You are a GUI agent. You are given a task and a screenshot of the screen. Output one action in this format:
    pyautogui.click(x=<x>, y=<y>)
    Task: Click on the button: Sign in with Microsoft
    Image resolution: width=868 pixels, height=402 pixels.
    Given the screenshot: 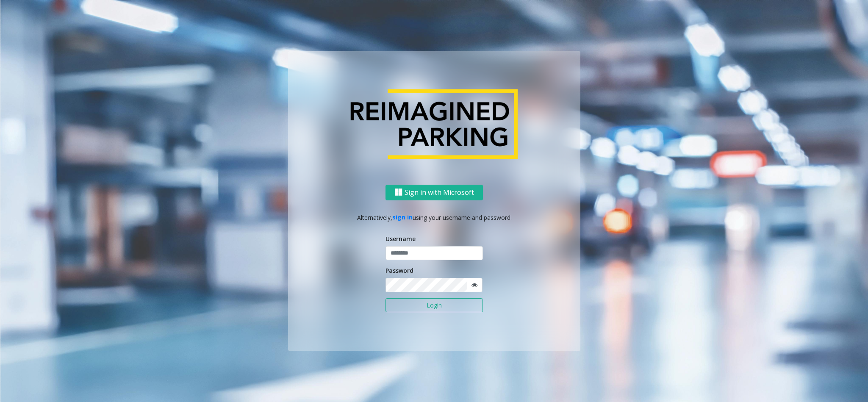 What is the action you would take?
    pyautogui.click(x=434, y=192)
    